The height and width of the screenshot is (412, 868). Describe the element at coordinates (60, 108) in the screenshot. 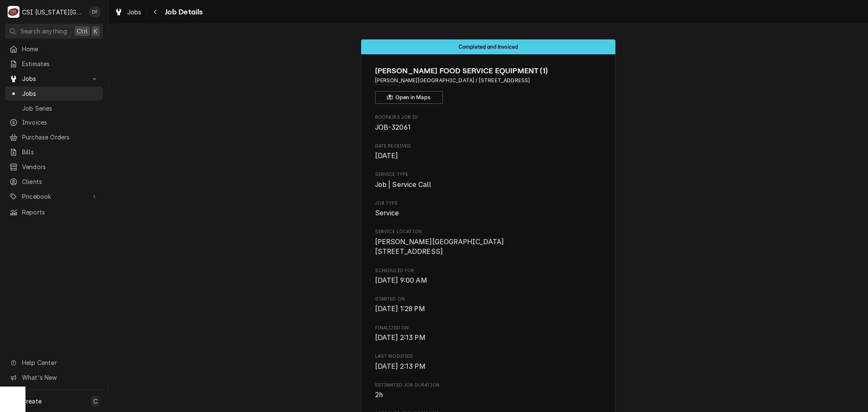

I see `span: Job Series` at that location.